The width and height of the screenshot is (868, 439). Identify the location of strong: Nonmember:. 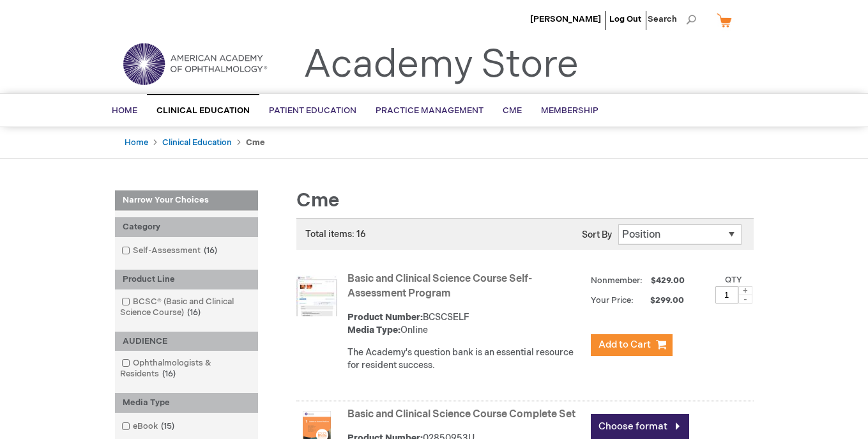
(616, 280).